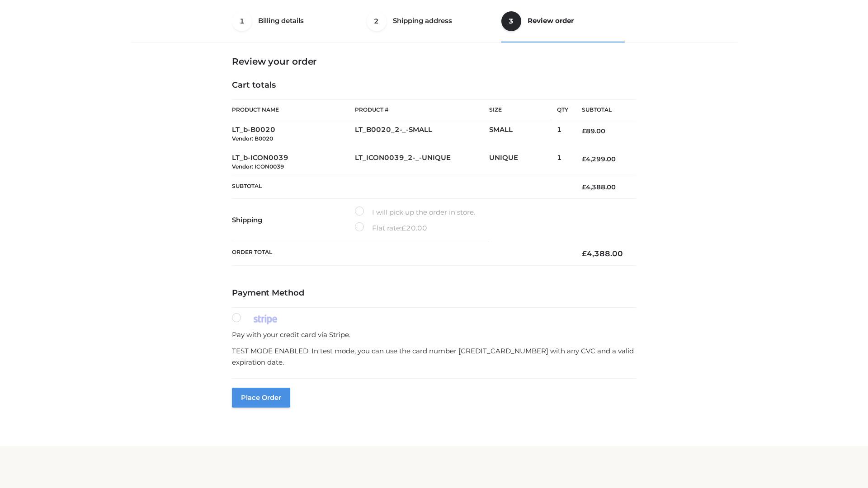 This screenshot has height=488, width=868. What do you see at coordinates (523, 162) in the screenshot?
I see `td: UNIQUE` at bounding box center [523, 162].